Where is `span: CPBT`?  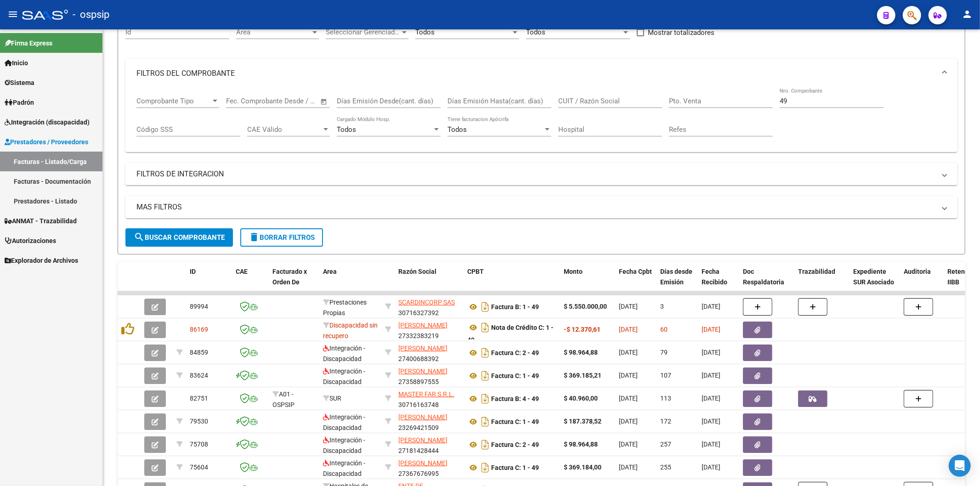 span: CPBT is located at coordinates (476, 272).